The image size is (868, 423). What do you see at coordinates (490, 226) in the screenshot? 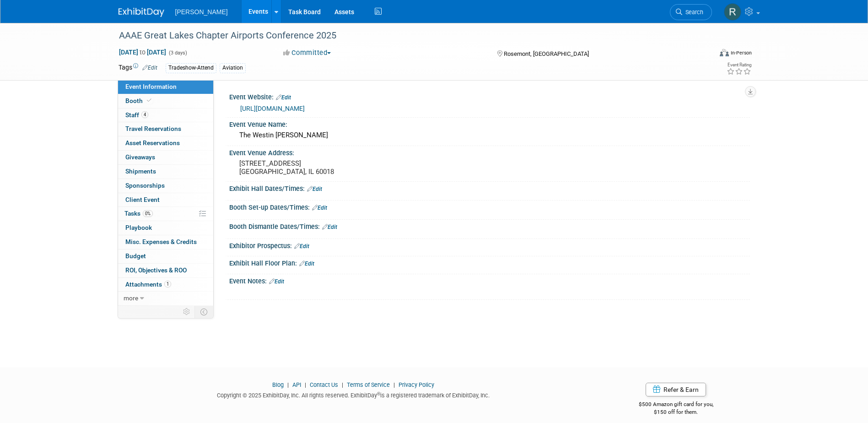
I see `div: Booth Dismantle Dates/Times:` at bounding box center [490, 226].